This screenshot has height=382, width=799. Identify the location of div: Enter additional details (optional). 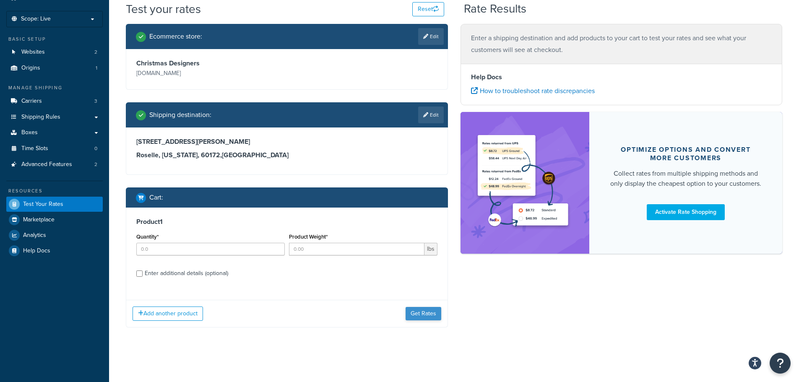
(186, 274).